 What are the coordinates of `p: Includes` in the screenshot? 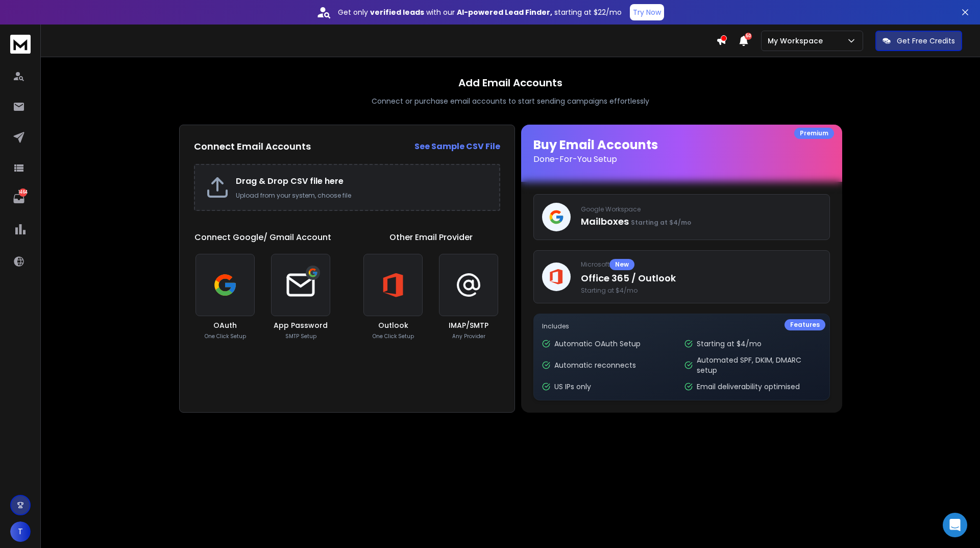 It's located at (682, 326).